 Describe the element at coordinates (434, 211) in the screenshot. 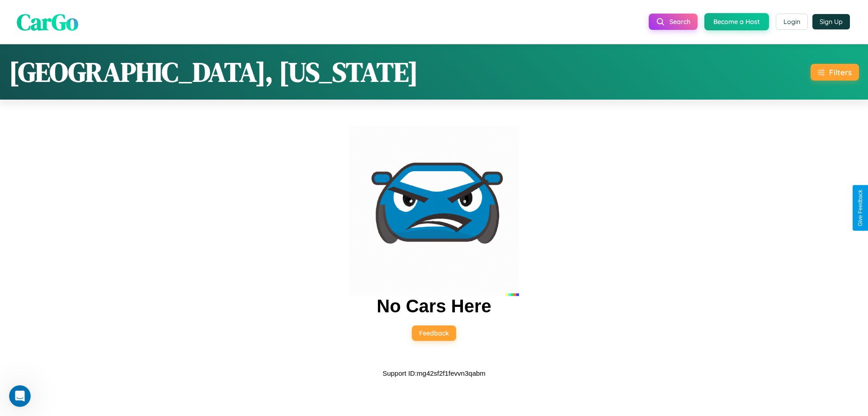

I see `img: car` at that location.